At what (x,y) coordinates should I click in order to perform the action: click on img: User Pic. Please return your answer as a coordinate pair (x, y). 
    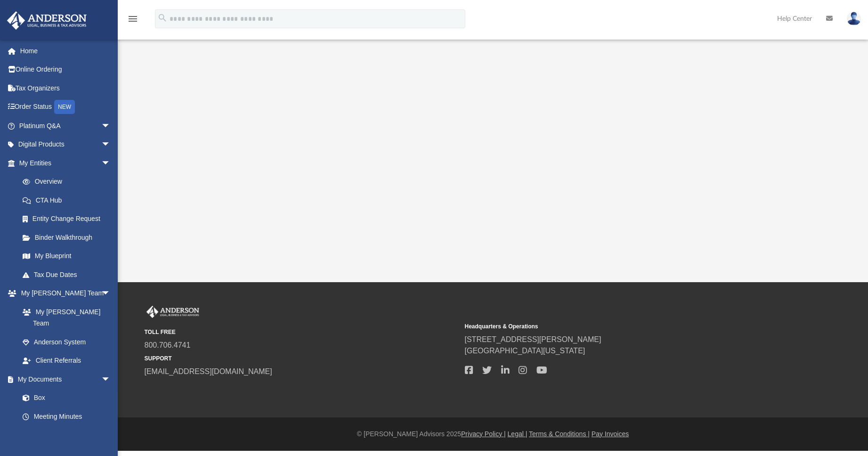
    Looking at the image, I should click on (854, 19).